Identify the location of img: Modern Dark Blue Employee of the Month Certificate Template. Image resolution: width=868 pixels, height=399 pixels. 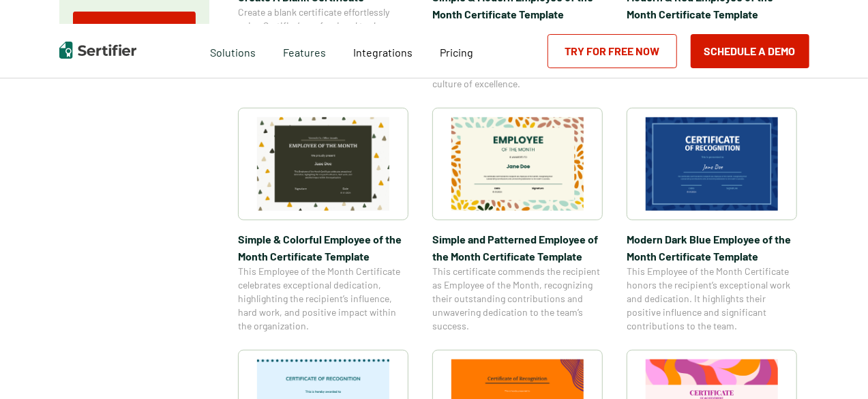
(712, 164).